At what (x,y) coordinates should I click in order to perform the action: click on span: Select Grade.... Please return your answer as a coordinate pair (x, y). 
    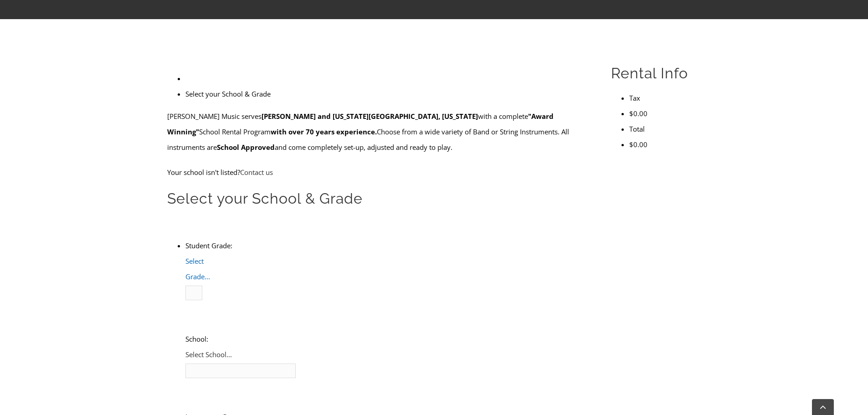
    Looking at the image, I should click on (198, 269).